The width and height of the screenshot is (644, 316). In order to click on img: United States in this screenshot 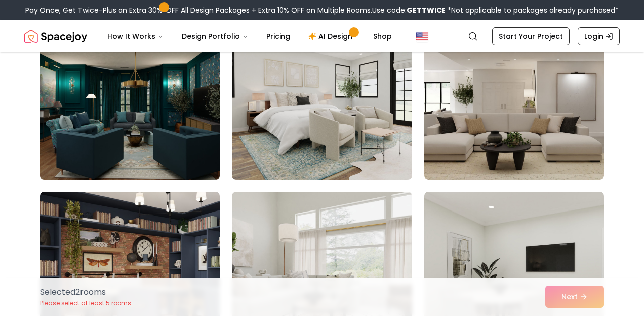, I will do `click(422, 36)`.